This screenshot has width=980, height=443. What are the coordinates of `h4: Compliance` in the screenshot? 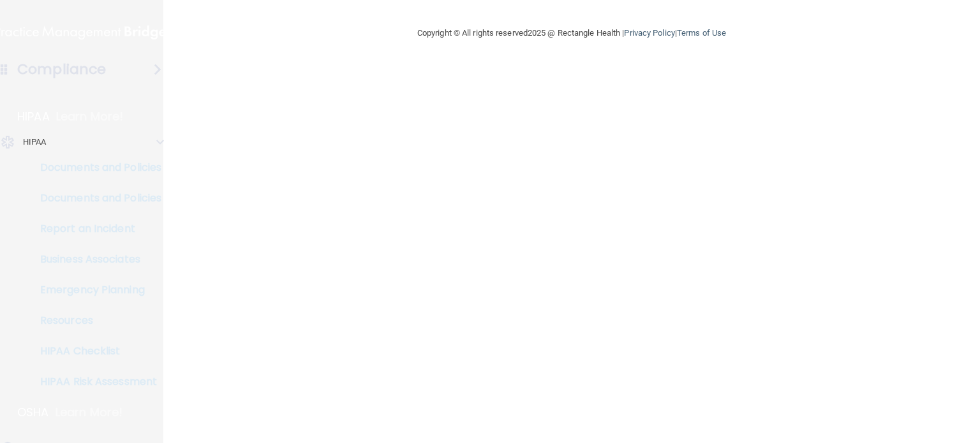 It's located at (61, 70).